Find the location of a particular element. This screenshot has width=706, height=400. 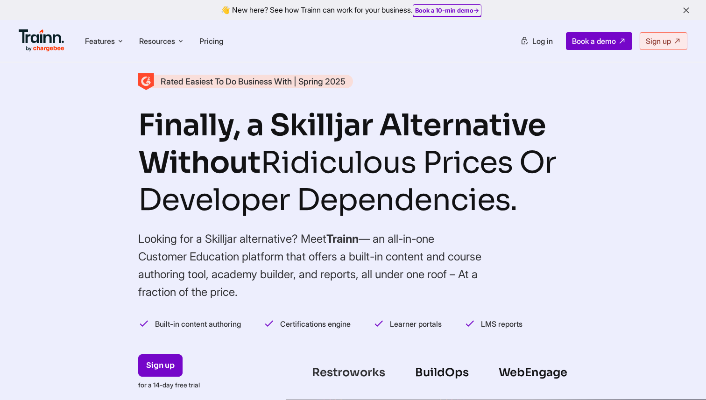

div: WebEngage is located at coordinates (533, 370).